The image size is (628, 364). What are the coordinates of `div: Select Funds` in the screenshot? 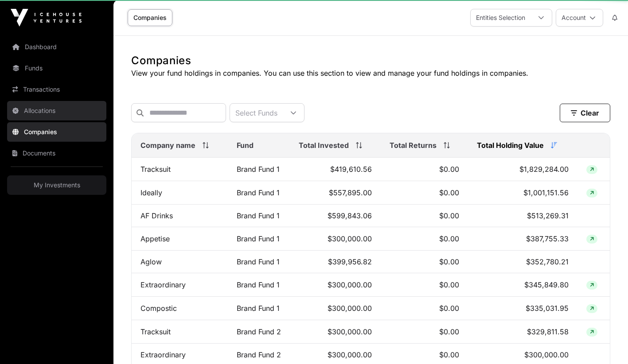 It's located at (256, 113).